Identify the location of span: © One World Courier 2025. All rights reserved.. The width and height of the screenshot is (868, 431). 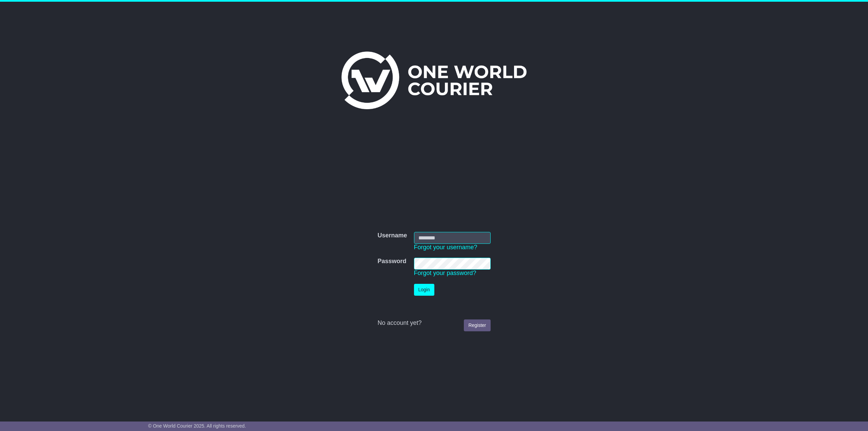
(197, 426).